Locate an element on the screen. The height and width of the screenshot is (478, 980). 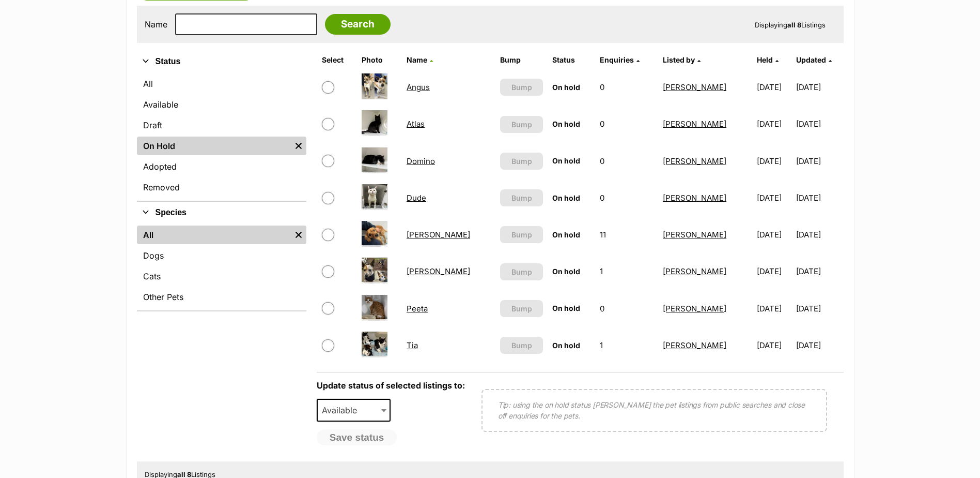
a: Other Pets is located at coordinates (222, 297).